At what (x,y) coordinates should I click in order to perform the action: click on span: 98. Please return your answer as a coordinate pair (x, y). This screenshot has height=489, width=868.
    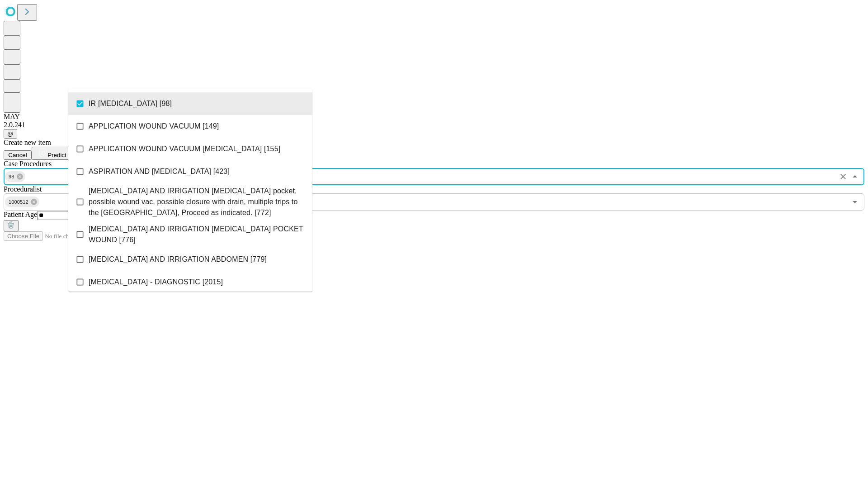
    Looking at the image, I should click on (11, 176).